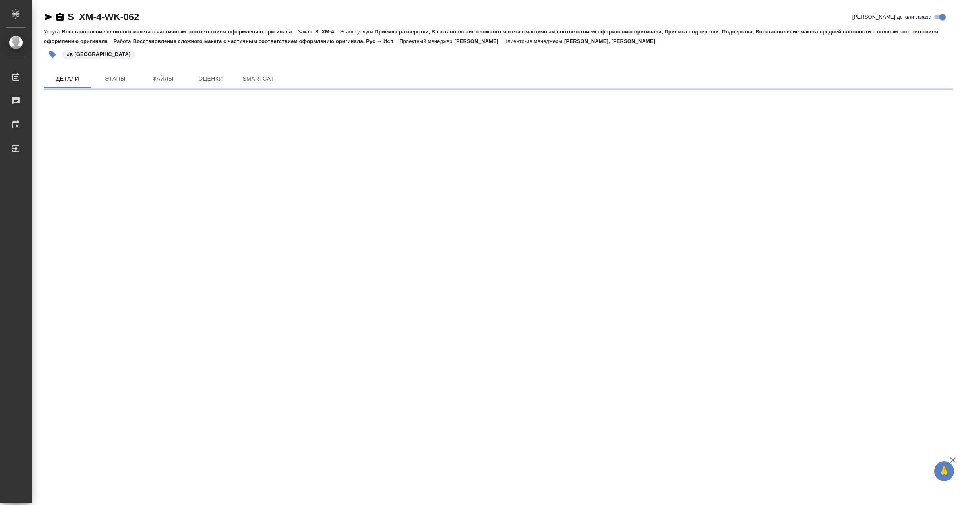 The image size is (962, 505). Describe the element at coordinates (52, 54) in the screenshot. I see `button: Добавить тэг` at that location.